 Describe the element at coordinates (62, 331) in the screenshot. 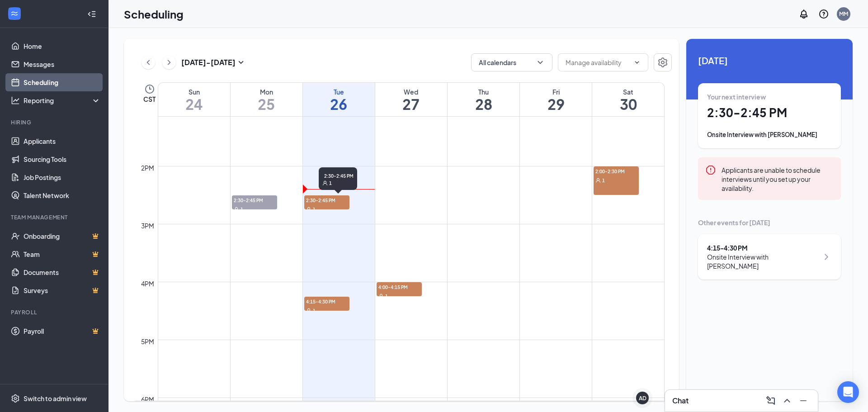

I see `a: PayrollCrown` at that location.